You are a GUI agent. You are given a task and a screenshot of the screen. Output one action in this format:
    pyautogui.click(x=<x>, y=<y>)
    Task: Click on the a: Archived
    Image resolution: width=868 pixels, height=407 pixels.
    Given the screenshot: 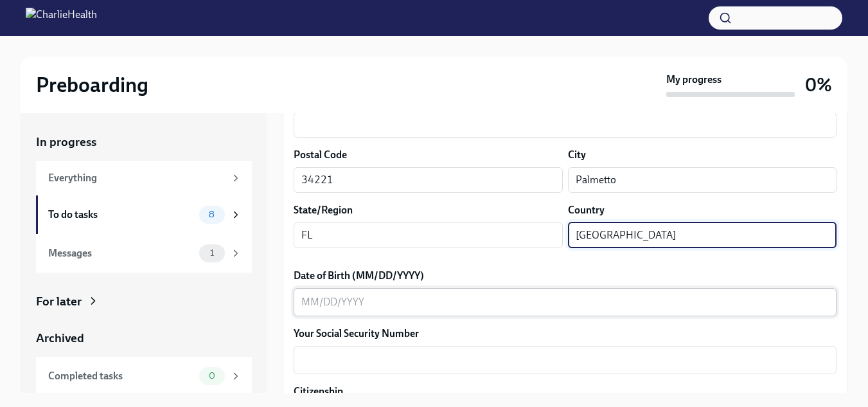 What is the action you would take?
    pyautogui.click(x=144, y=339)
    